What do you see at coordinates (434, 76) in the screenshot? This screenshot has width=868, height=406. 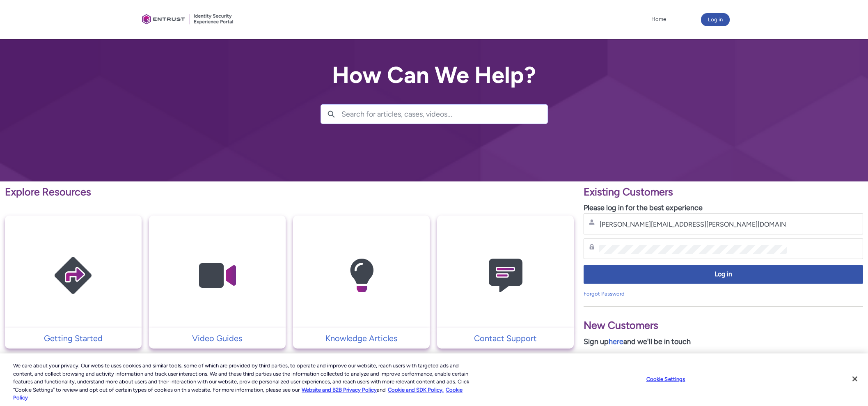 I see `h2: How Can We Help?` at bounding box center [434, 76].